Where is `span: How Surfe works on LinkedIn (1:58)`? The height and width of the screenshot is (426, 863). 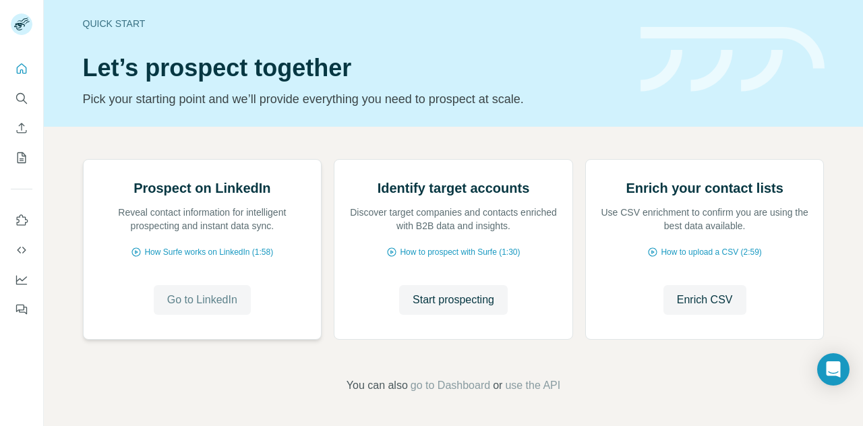
span: How Surfe works on LinkedIn (1:58) is located at coordinates (208, 252).